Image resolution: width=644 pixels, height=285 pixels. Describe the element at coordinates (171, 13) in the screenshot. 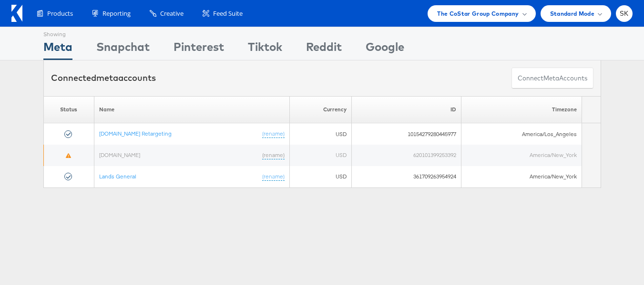

I see `span: Creative` at that location.